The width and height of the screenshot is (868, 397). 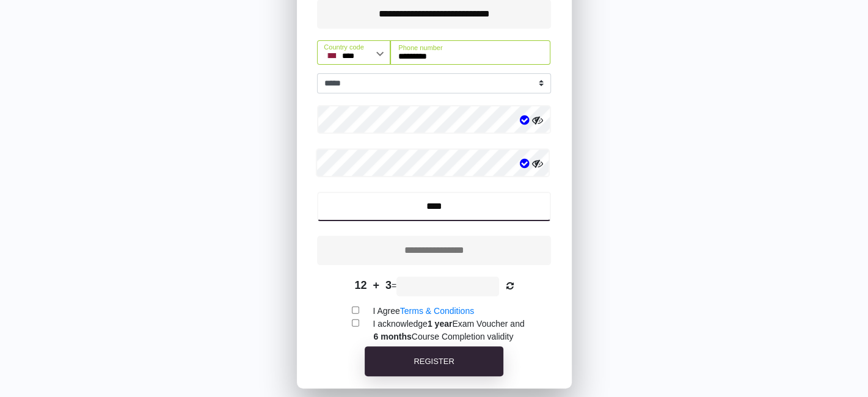 What do you see at coordinates (420, 47) in the screenshot?
I see `label: Phone number` at bounding box center [420, 47].